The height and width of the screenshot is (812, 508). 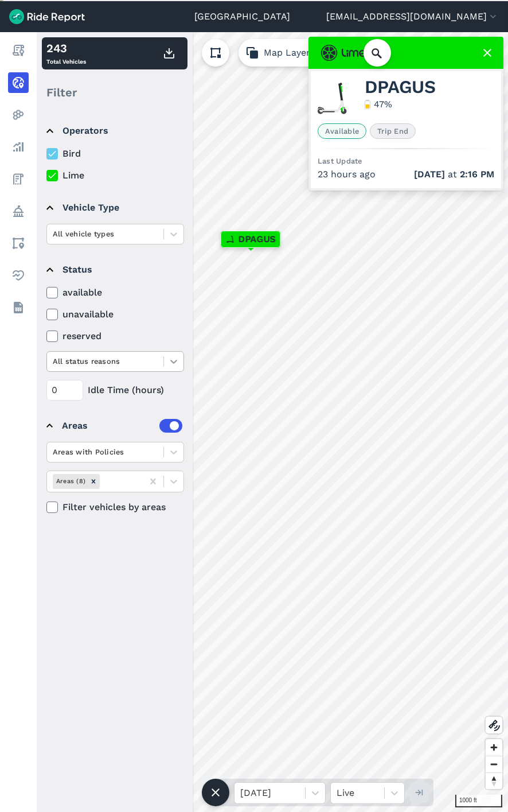 I want to click on summary: Status, so click(x=114, y=270).